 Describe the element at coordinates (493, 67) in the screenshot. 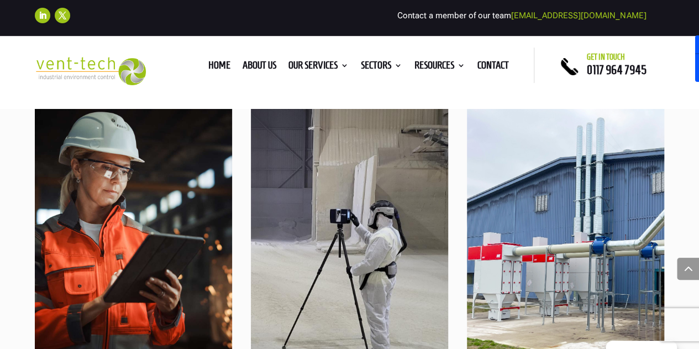

I see `a: Contact` at that location.